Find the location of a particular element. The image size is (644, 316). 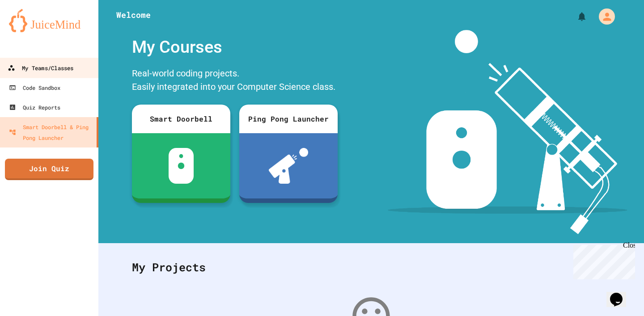

div: My Courses is located at coordinates (235, 47).